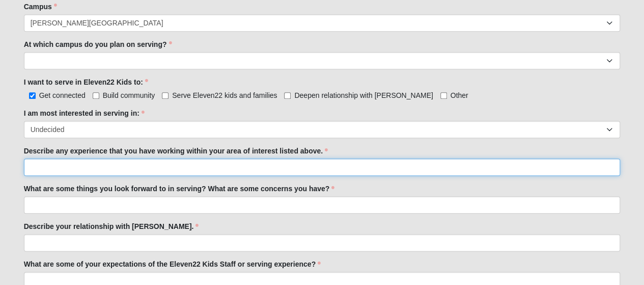 This screenshot has width=644, height=285. I want to click on label: What are some things you look forward to in serving? What are some concerns you have?, so click(179, 188).